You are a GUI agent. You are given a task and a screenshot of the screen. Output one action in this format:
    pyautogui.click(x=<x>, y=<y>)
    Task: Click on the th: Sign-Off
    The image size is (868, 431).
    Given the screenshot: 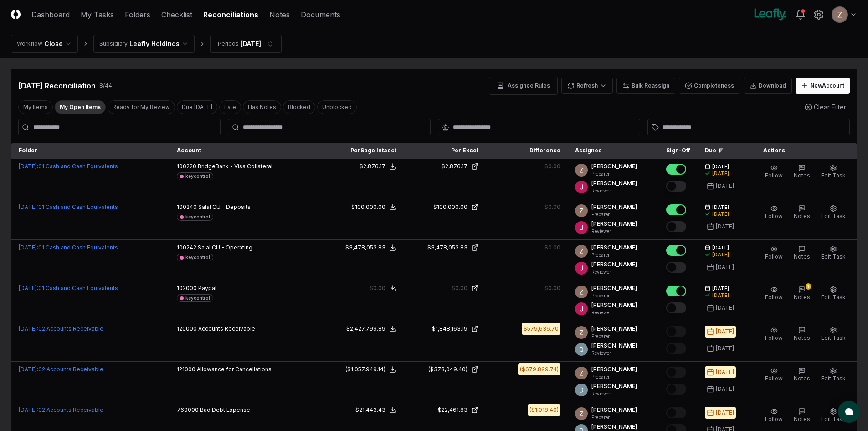 What is the action you would take?
    pyautogui.click(x=678, y=150)
    